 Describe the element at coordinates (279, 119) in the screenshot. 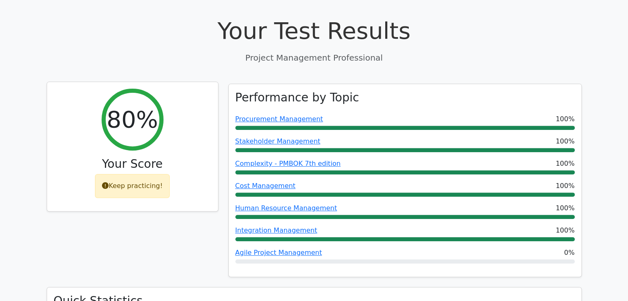

I see `a: Procurement Management` at that location.